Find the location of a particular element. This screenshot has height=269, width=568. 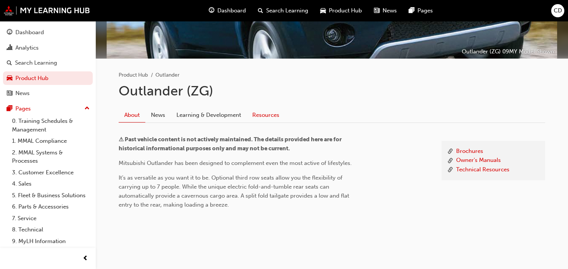

span: ⚠ Past vehicle content is not actively maintained. The details provided here are for historical i... is located at coordinates (230, 144).